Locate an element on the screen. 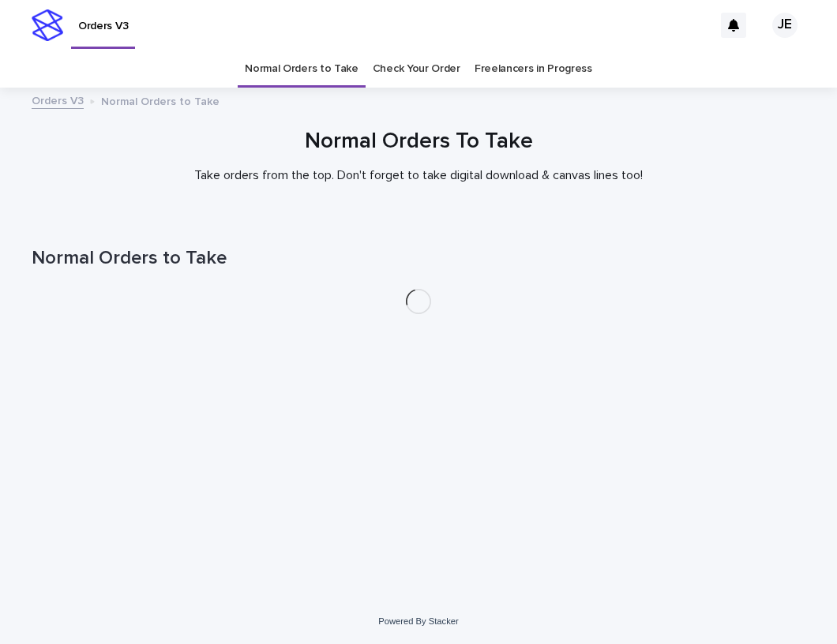 The height and width of the screenshot is (644, 837). p: Take orders from the top. Don't forget to take digital download & canvas lines too! is located at coordinates (418, 175).